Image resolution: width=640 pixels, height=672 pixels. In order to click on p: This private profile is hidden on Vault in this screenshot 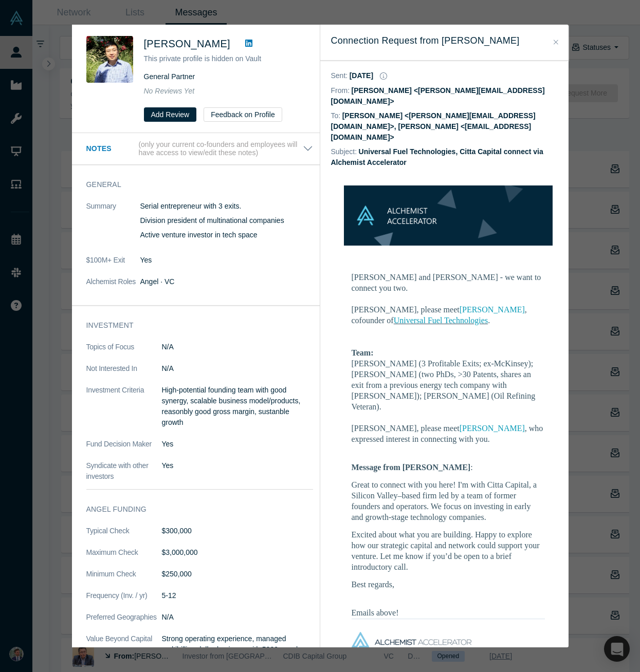, I will do `click(225, 59)`.